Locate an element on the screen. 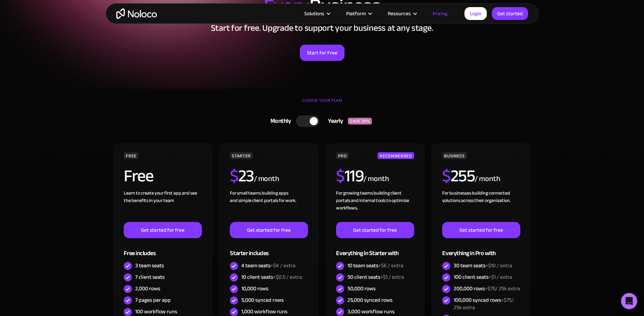 Image resolution: width=644 pixels, height=316 pixels. div: 100,000 synced rows is located at coordinates (487, 304).